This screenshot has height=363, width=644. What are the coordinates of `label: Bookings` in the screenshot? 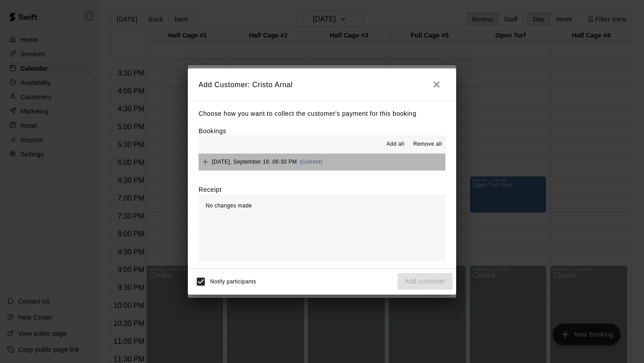 It's located at (212, 131).